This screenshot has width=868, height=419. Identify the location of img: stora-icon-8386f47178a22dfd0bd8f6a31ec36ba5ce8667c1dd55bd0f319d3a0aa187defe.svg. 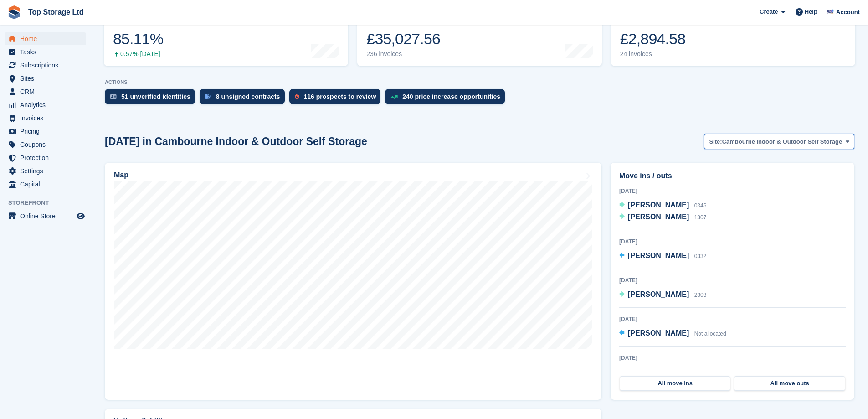
(14, 12).